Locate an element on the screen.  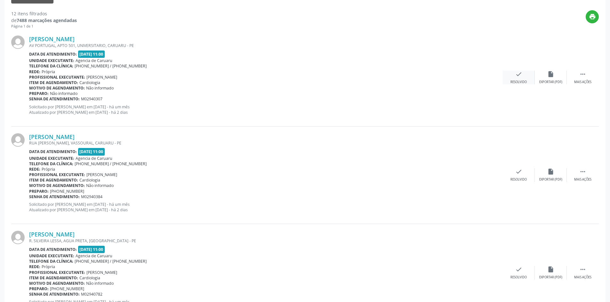
div: de is located at coordinates (44, 20).